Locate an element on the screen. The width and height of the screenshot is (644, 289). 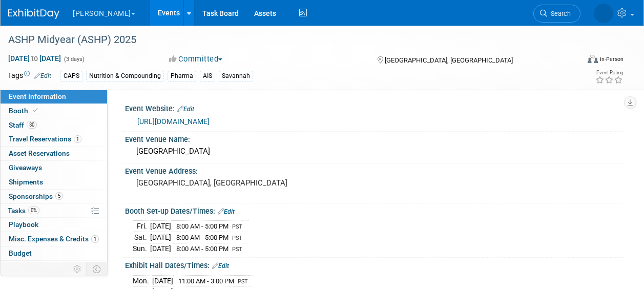
a: Travel Reservations1 is located at coordinates (54, 139).